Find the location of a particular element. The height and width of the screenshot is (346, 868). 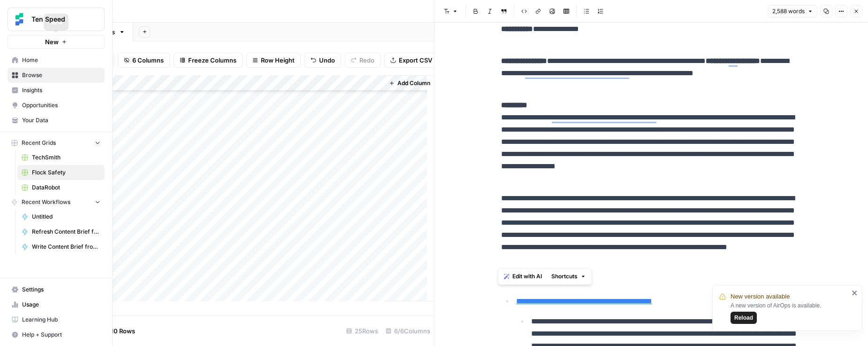

span: Usage is located at coordinates (61, 304).